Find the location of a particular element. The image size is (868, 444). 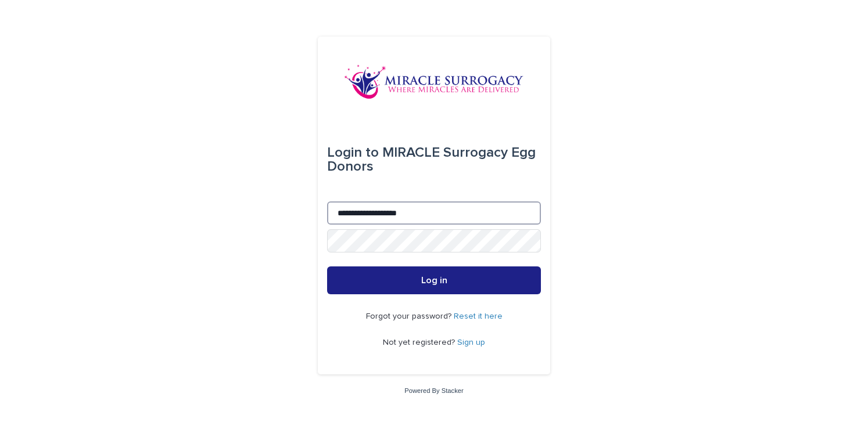

img: OiFFDOGZQuirLhrlO1ag is located at coordinates (434, 82).